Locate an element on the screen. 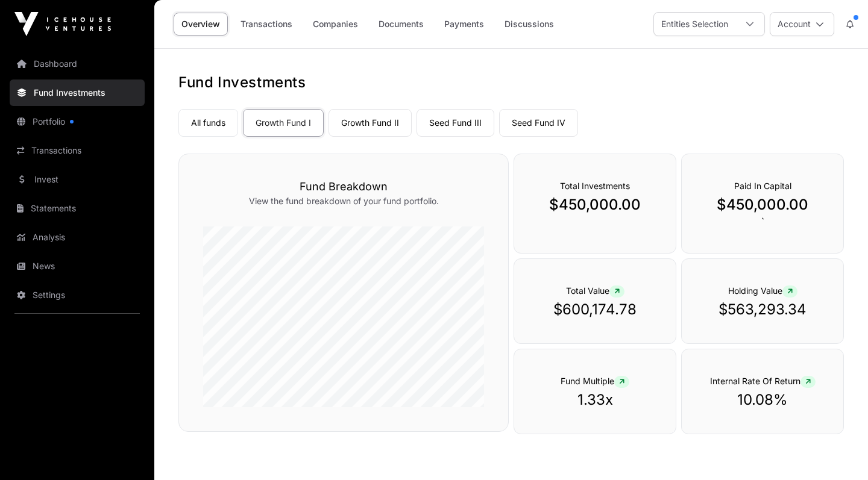  a: Documents is located at coordinates (401, 24).